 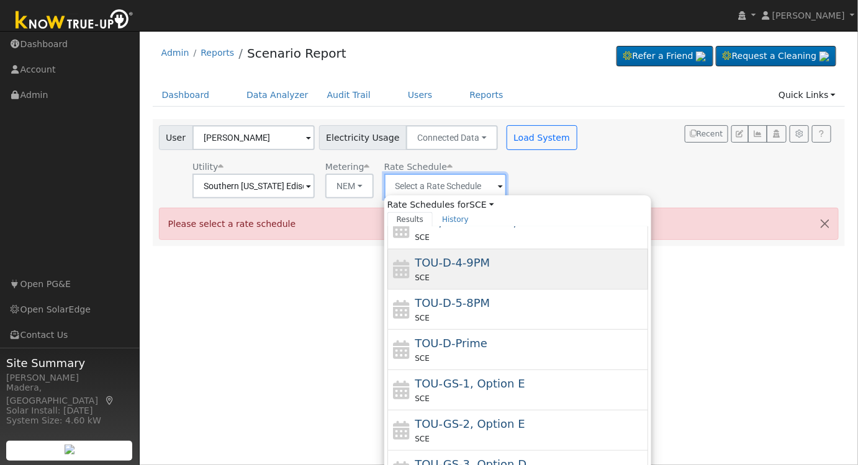 I want to click on a: Quick Links, so click(x=807, y=95).